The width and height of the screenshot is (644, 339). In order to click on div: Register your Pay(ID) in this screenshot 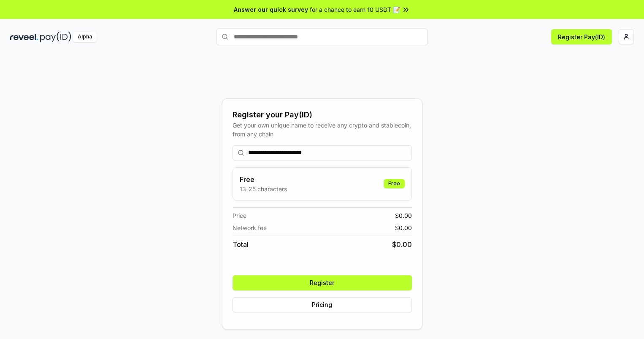, I will do `click(322, 115)`.